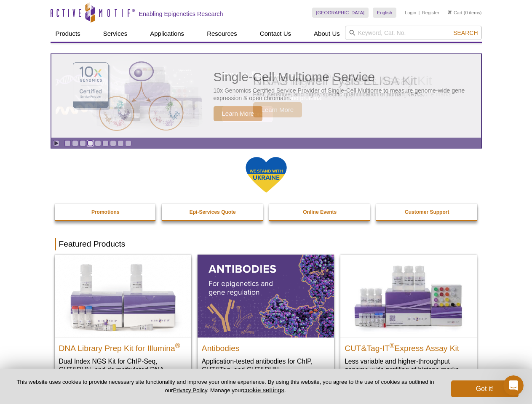 The height and width of the screenshot is (404, 532). I want to click on a: Go to slide 1, so click(67, 143).